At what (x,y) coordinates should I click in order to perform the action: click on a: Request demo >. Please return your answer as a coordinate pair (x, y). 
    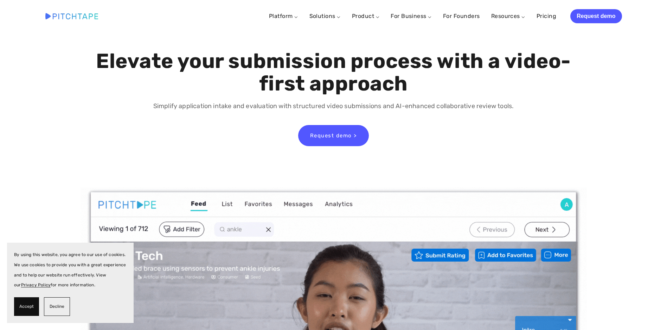
    Looking at the image, I should click on (333, 135).